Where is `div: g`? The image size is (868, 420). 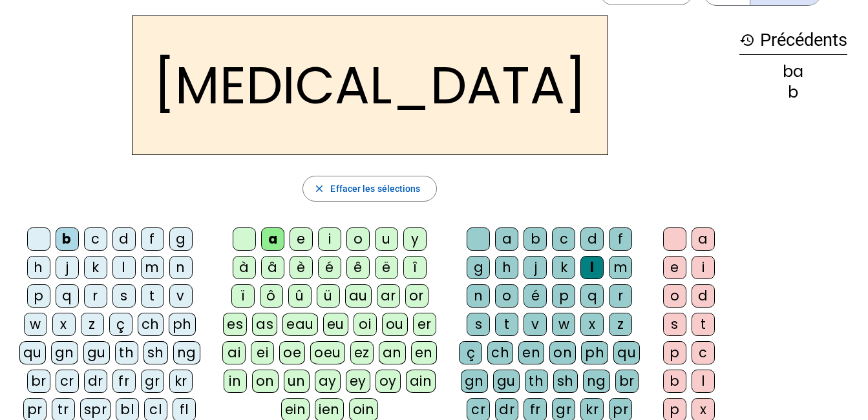 div: g is located at coordinates (181, 239).